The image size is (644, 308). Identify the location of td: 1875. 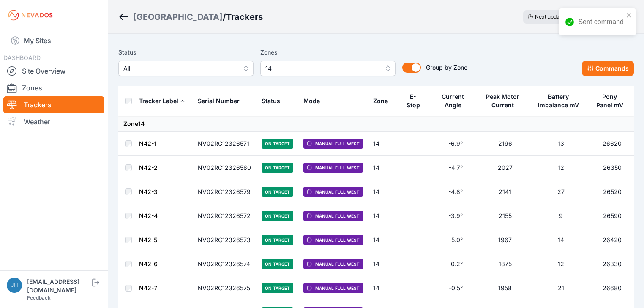
(505, 264).